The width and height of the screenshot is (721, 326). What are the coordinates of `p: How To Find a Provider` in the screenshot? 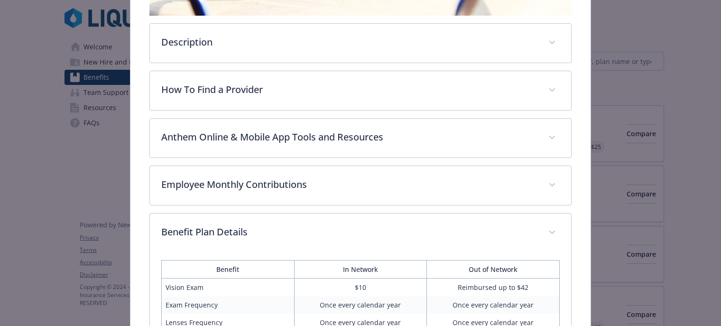 It's located at (349, 90).